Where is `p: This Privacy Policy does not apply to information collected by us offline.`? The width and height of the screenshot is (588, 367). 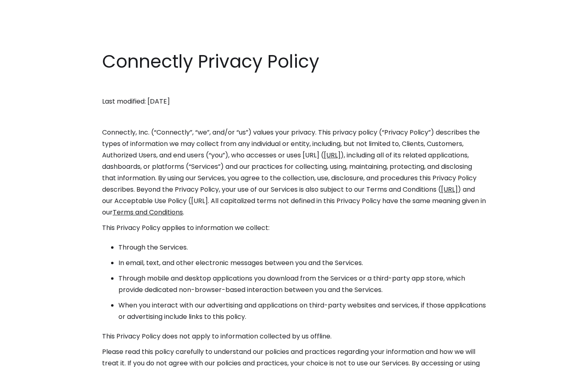 p: This Privacy Policy does not apply to information collected by us offline. is located at coordinates (294, 337).